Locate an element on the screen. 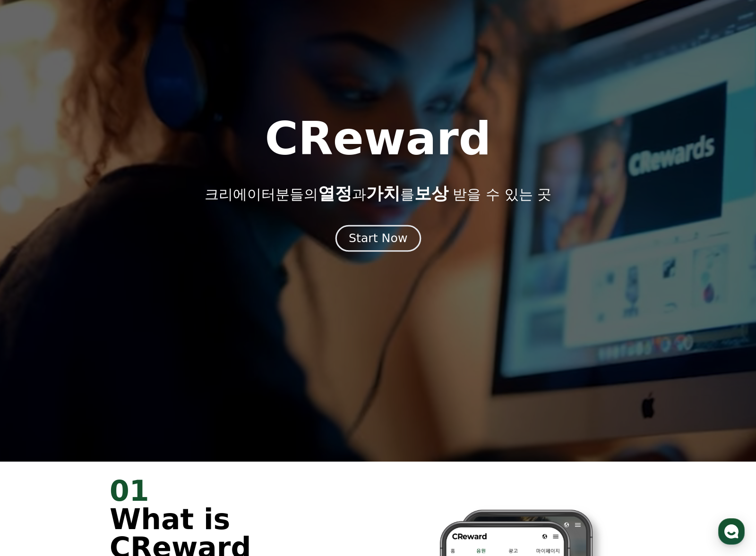  div: 01 is located at coordinates (238, 491).